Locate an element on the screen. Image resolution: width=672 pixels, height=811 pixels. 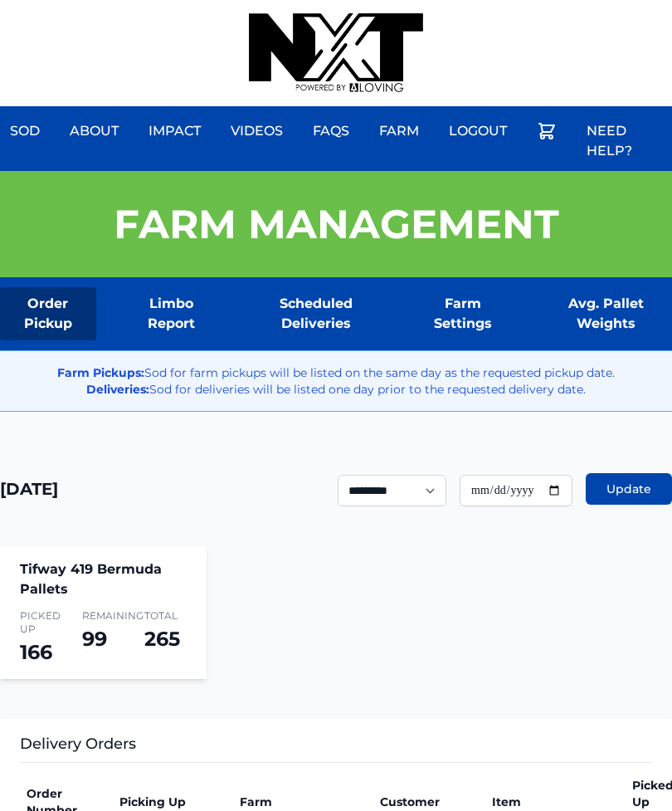
h1: Farm Management is located at coordinates (336, 224).